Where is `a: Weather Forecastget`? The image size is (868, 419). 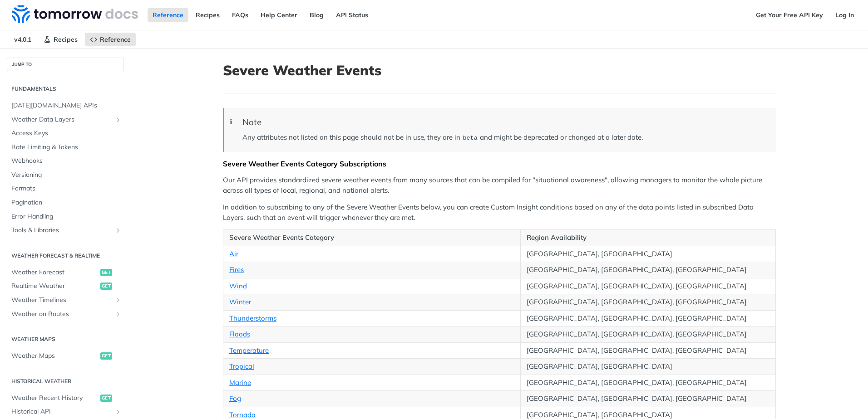
a: Weather Forecastget is located at coordinates (66, 272).